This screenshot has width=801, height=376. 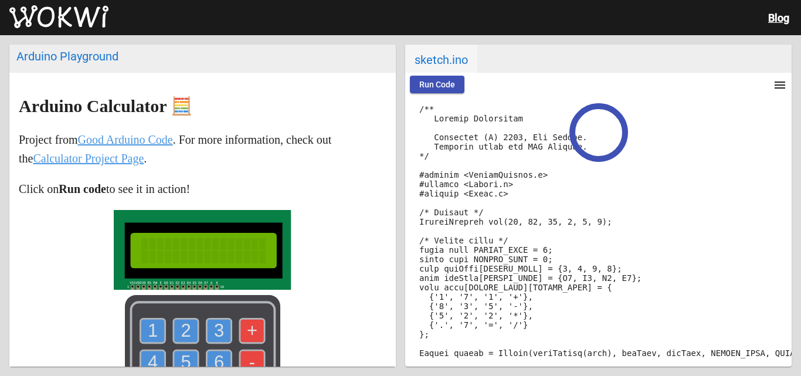 I want to click on span: Run Code, so click(x=437, y=84).